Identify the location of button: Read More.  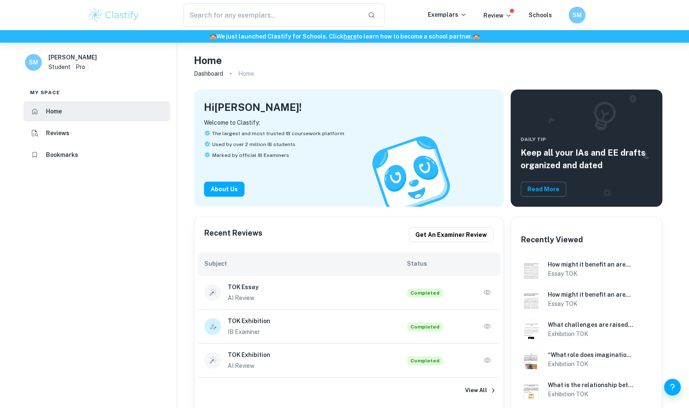
(544, 189).